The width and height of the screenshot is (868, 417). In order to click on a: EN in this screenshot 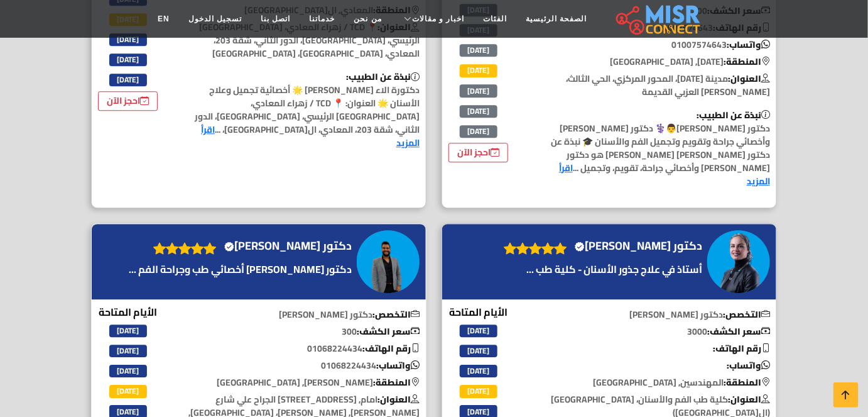, I will do `click(163, 19)`.